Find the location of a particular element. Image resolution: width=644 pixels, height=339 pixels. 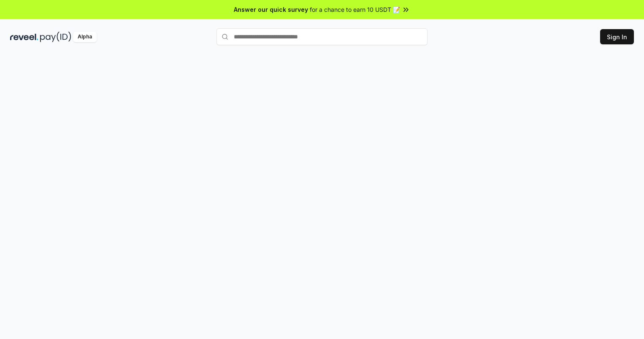

img: reveel_dark is located at coordinates (24, 37).